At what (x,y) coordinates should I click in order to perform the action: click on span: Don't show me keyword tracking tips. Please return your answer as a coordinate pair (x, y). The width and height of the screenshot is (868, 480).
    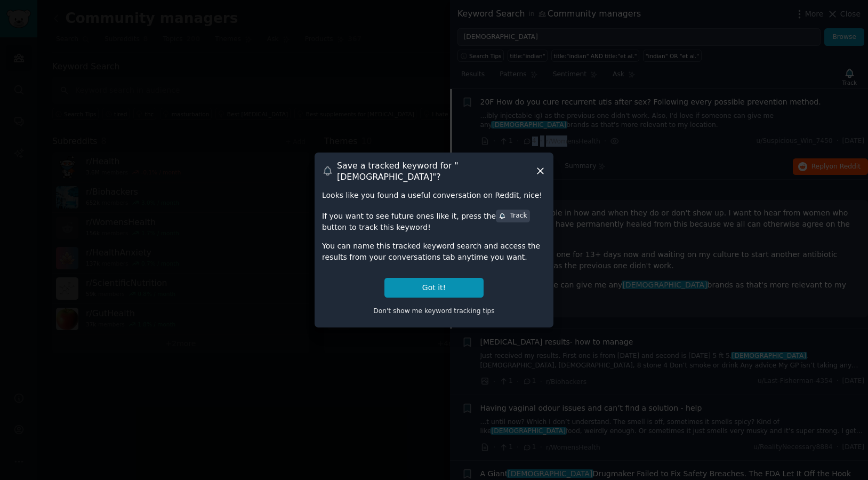
    Looking at the image, I should click on (434, 311).